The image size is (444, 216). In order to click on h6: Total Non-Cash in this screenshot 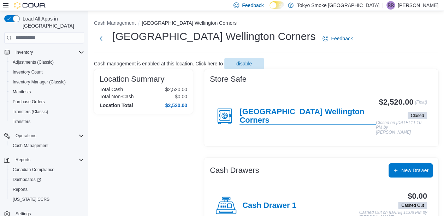, I will do `click(117, 96)`.